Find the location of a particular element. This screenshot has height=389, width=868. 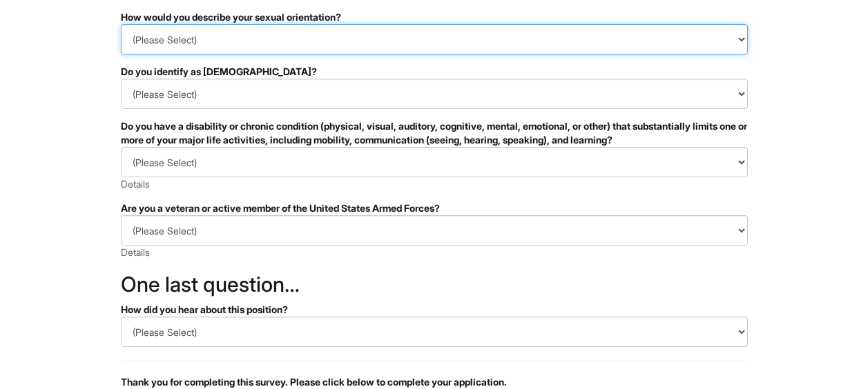

select: Do you have a disability or chronic condition (physical, visual, auditory, cognitive, mental, emo... is located at coordinates (434, 162).